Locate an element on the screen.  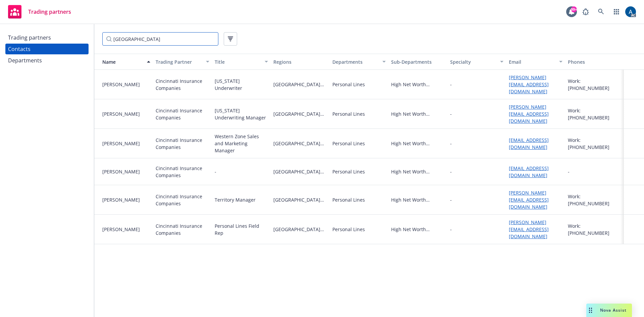
div: Email is located at coordinates (532, 62).